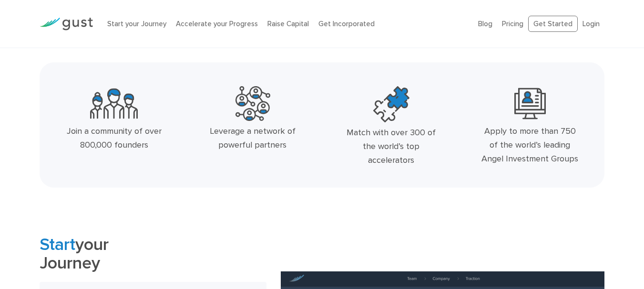 The height and width of the screenshot is (289, 644). What do you see at coordinates (391, 146) in the screenshot?
I see `div: Match with over 300 of the world’s top accelerators` at bounding box center [391, 146].